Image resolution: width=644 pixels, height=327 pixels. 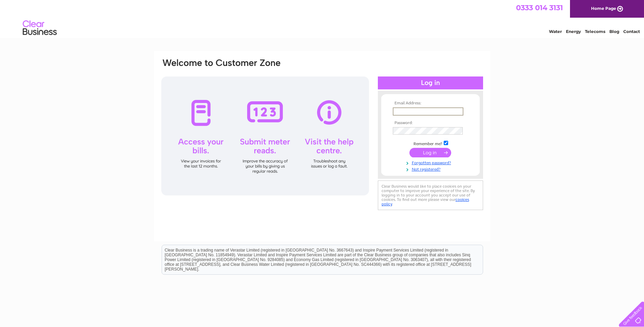 I want to click on a: Forgotten password?, so click(x=431, y=162).